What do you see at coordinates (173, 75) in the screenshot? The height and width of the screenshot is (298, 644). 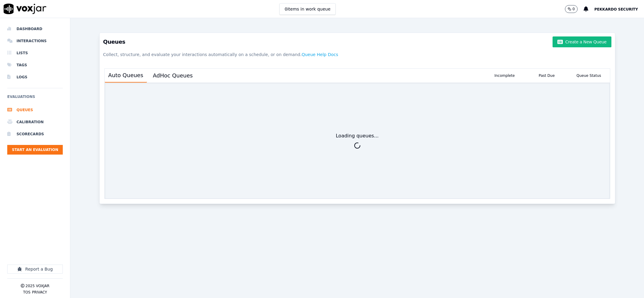 I see `button: AdHoc Queues` at bounding box center [173, 75].